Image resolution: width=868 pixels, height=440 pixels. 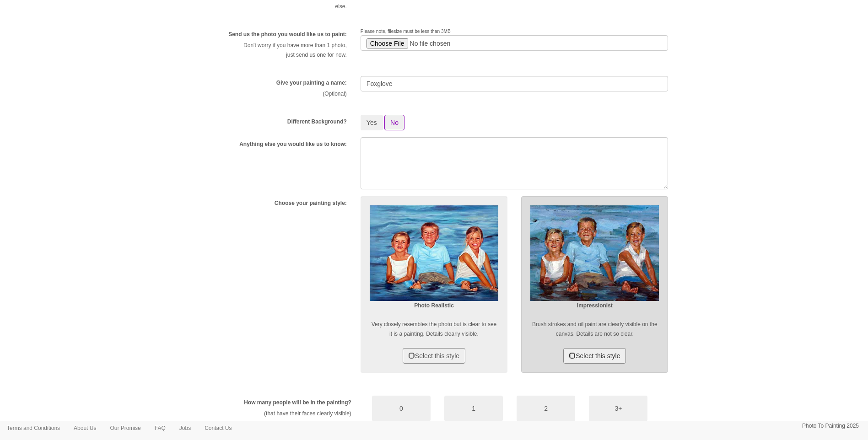 What do you see at coordinates (293, 144) in the screenshot?
I see `label: Anything else you would like us to know:` at bounding box center [293, 144].